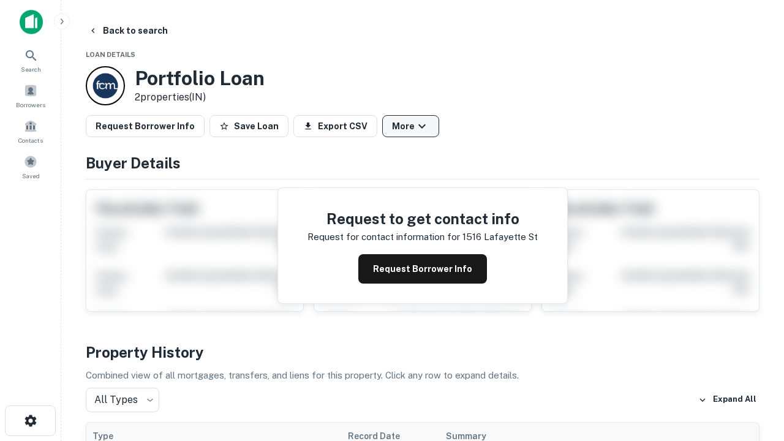  What do you see at coordinates (31, 60) in the screenshot?
I see `div: Search` at bounding box center [31, 60].